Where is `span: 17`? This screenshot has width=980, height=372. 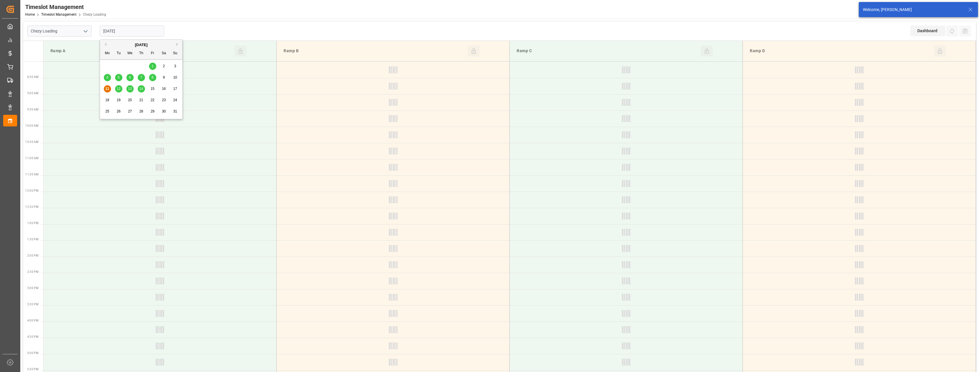 span: 17 is located at coordinates (174, 89).